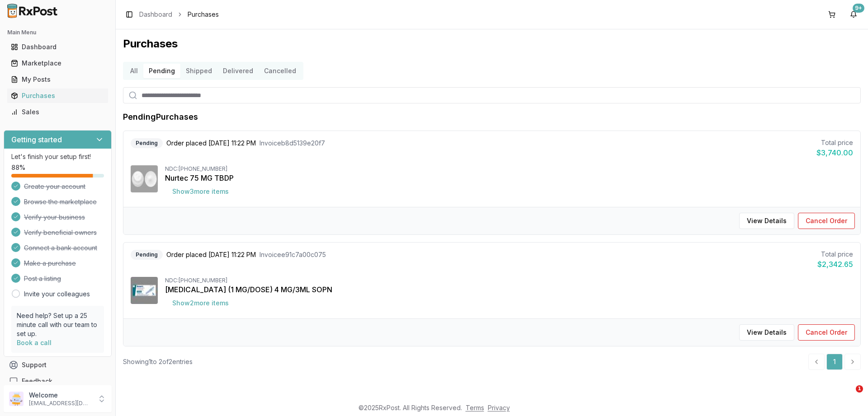  Describe the element at coordinates (834, 153) in the screenshot. I see `div: $3,740.00` at that location.